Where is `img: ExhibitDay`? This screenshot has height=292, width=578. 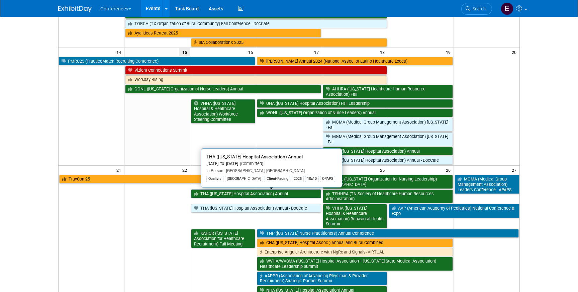 img: ExhibitDay is located at coordinates (75, 9).